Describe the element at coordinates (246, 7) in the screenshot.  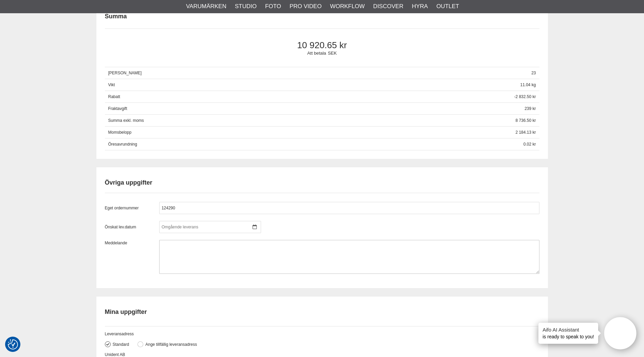
I see `a: Studio` at that location.